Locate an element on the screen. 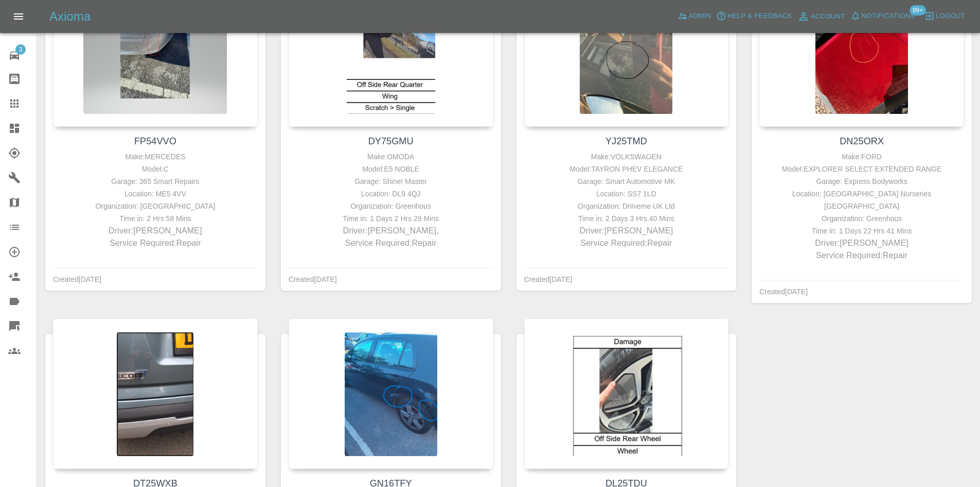 This screenshot has width=980, height=487. span: Help & Feedback is located at coordinates (760, 16).